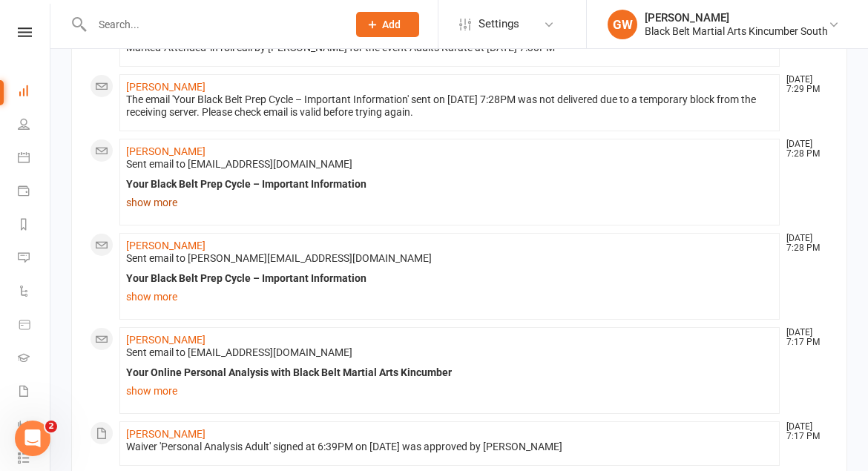 Image resolution: width=868 pixels, height=471 pixels. Describe the element at coordinates (387, 24) in the screenshot. I see `button: Add` at that location.